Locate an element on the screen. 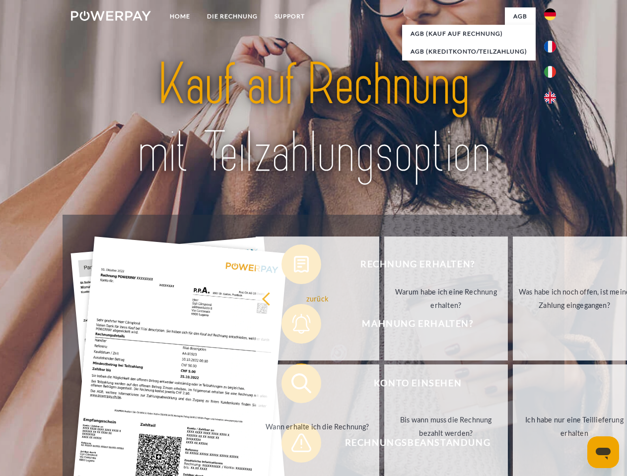 This screenshot has height=476, width=627. img: de is located at coordinates (550, 14).